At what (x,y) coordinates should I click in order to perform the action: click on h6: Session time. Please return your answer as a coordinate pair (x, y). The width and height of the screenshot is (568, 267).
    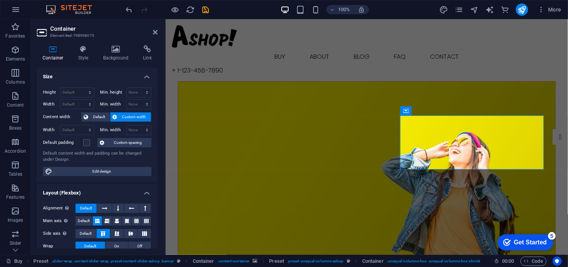
    Looking at the image, I should click on (504, 261).